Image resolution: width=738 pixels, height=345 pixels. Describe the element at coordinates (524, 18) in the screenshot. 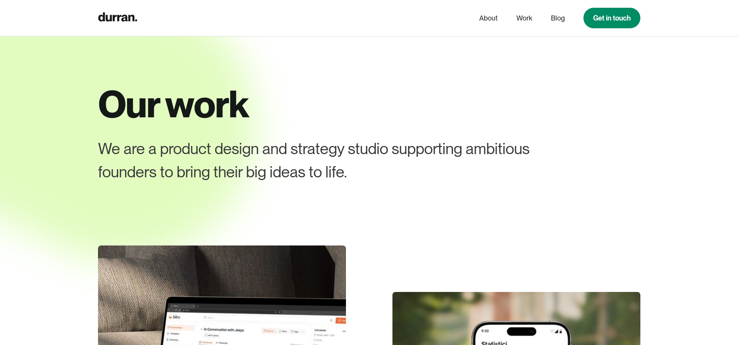

I see `a: Work` at that location.